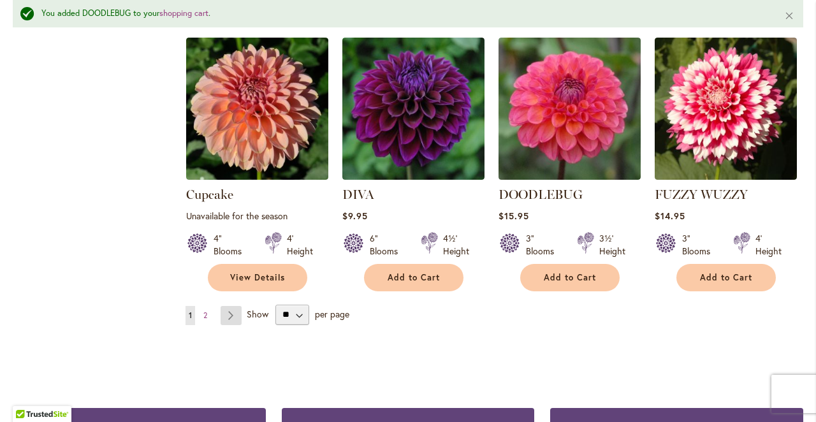 This screenshot has height=422, width=816. What do you see at coordinates (413, 176) in the screenshot?
I see `a: Diva` at bounding box center [413, 176].